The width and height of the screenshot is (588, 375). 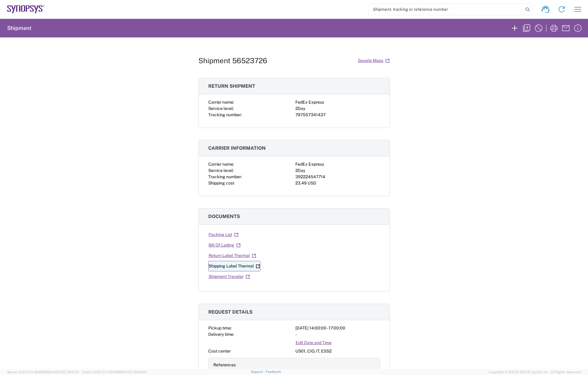 What do you see at coordinates (114, 372) in the screenshot?
I see `span: Client: 2025.17.0-5dd568f` at bounding box center [114, 372].